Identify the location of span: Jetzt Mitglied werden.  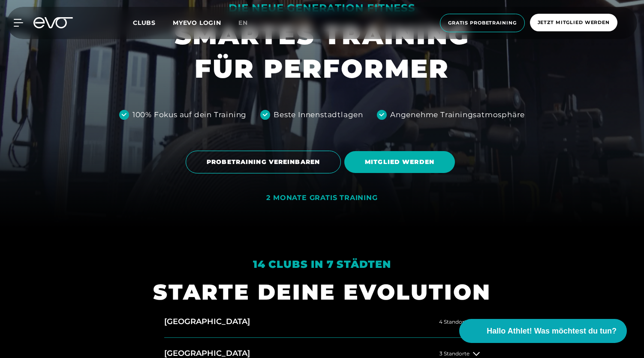
(574, 22).